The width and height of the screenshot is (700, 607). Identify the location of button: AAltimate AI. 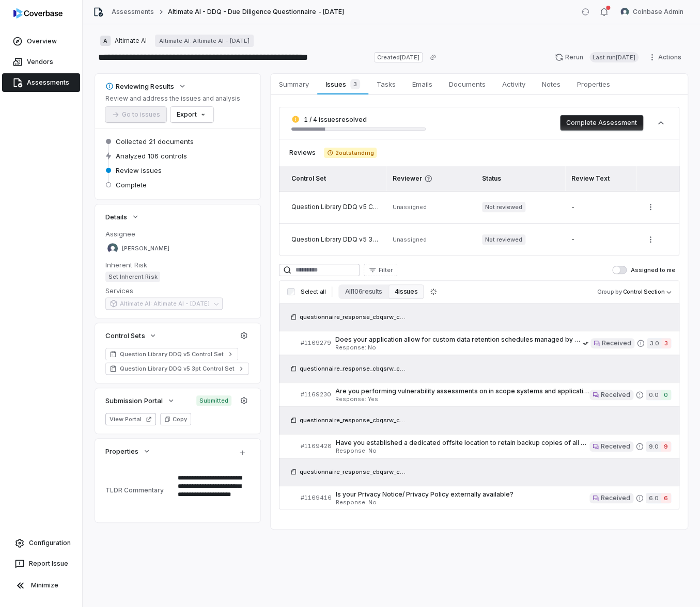
(123, 40).